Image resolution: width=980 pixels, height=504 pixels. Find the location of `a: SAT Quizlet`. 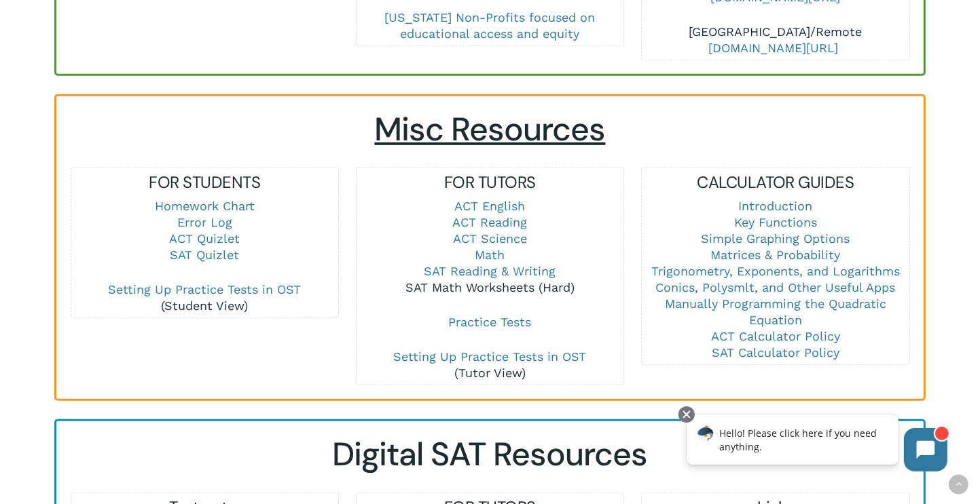

a: SAT Quizlet is located at coordinates (205, 255).